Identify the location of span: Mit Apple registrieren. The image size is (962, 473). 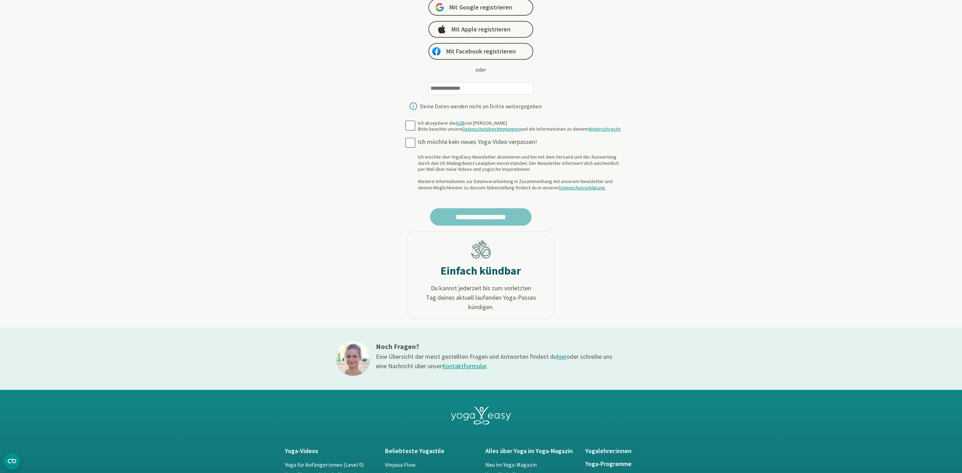
(481, 29).